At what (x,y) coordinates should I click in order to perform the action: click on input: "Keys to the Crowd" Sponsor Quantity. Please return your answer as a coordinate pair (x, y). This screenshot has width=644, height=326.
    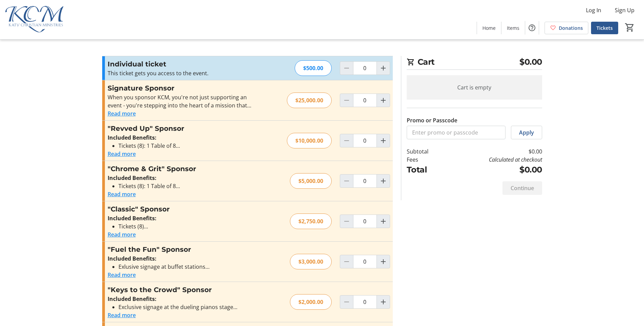
    Looking at the image, I should click on (365, 302).